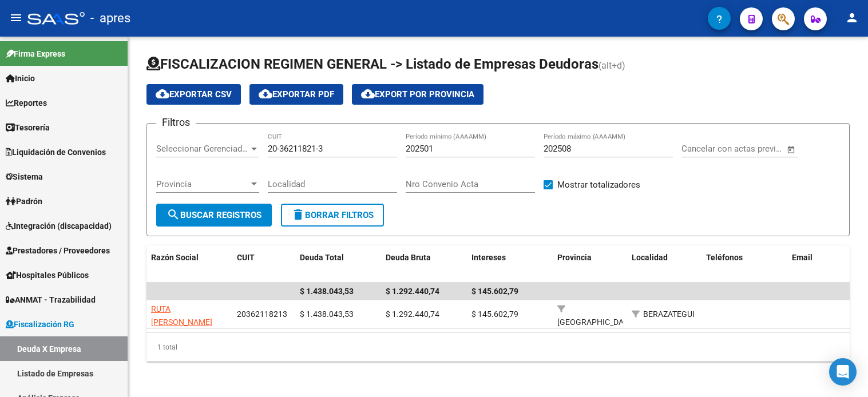  Describe the element at coordinates (408, 257) in the screenshot. I see `span: Deuda Bruta` at that location.